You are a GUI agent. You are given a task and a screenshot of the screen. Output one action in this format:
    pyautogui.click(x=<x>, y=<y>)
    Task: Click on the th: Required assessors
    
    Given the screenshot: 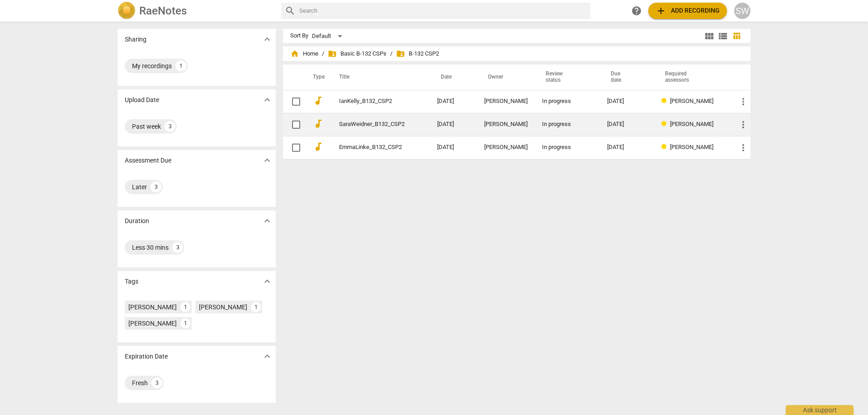 What is the action you would take?
    pyautogui.click(x=692, y=77)
    